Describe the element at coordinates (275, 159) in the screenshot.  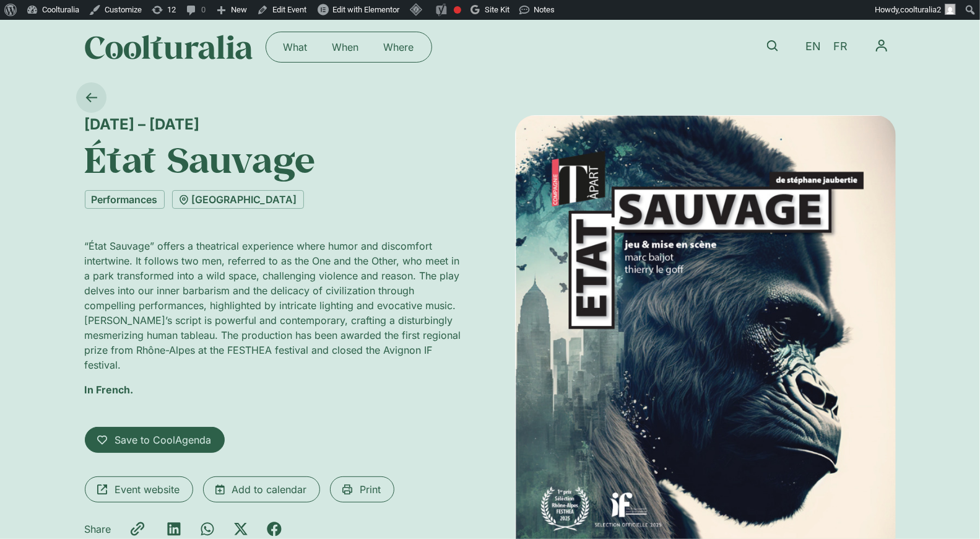
I see `h1: État Sauvage` at that location.